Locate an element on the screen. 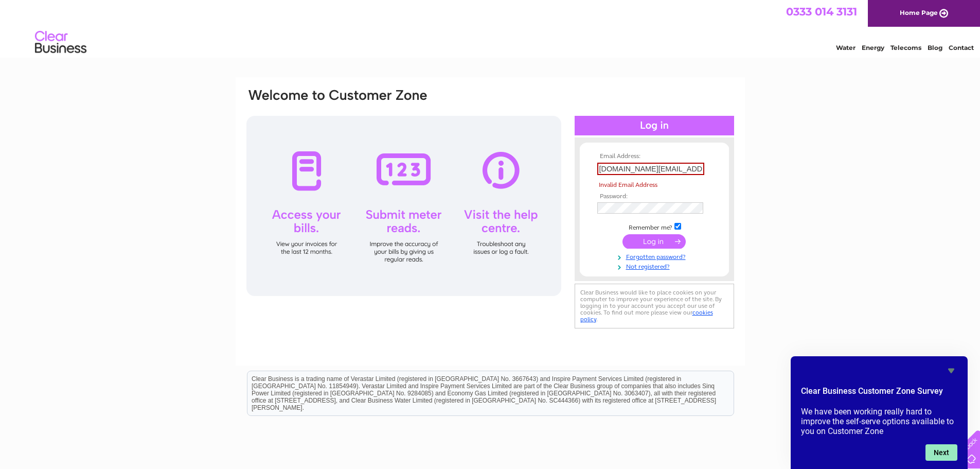  th: Password: is located at coordinates (654, 197).